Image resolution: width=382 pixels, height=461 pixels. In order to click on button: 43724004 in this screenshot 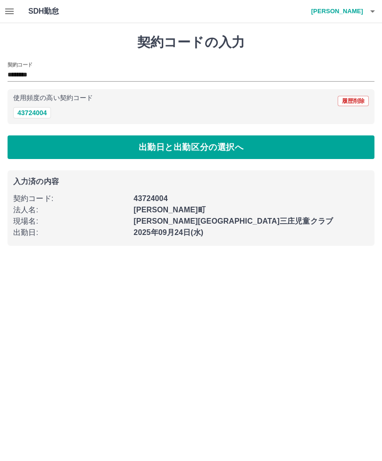, I will do `click(32, 113)`.